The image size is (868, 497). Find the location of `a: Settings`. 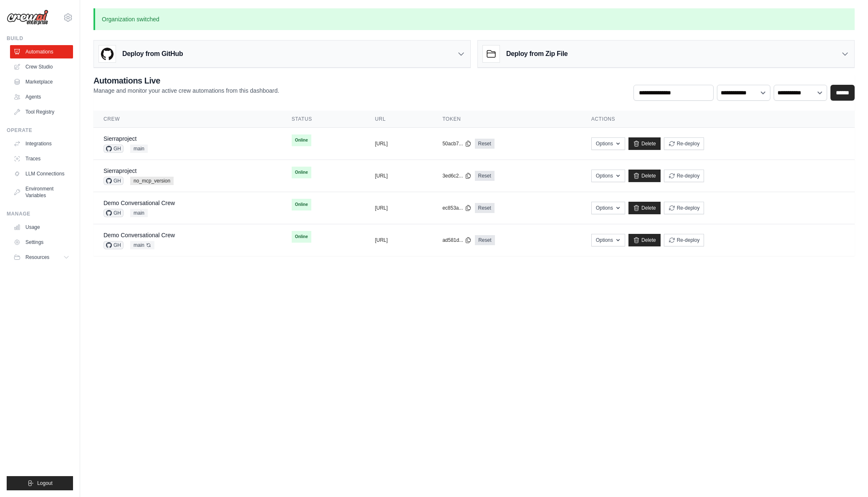

a: Settings is located at coordinates (41, 242).